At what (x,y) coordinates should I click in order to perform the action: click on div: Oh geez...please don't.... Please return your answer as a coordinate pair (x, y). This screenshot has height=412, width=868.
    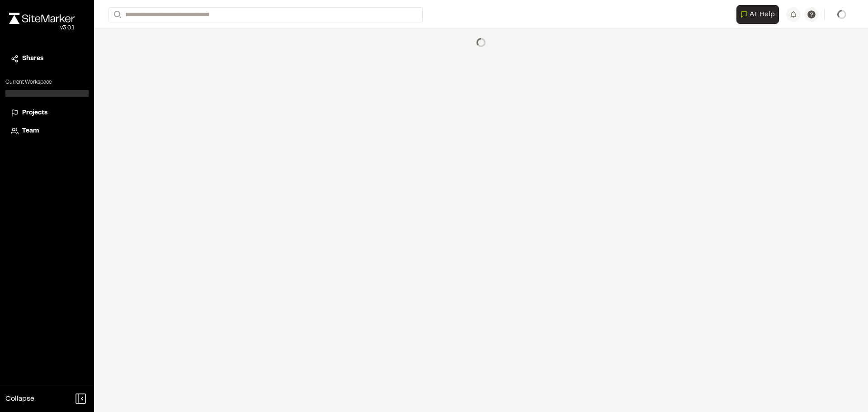
    Looking at the image, I should click on (42, 28).